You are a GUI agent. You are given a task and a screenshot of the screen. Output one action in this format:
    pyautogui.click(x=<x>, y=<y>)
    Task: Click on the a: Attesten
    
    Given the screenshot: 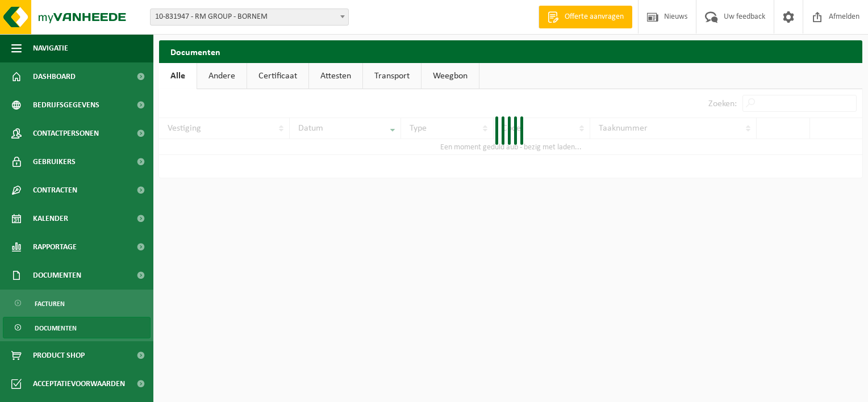 What is the action you would take?
    pyautogui.click(x=336, y=76)
    